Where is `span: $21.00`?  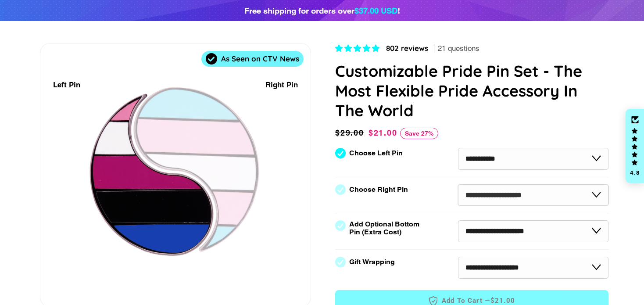 span: $21.00 is located at coordinates (382, 133).